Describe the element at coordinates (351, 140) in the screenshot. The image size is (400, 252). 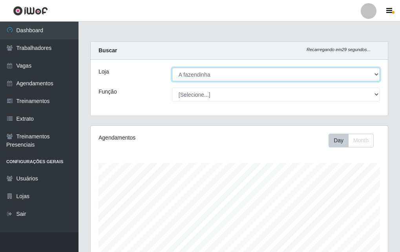
I see `div: First group` at that location.